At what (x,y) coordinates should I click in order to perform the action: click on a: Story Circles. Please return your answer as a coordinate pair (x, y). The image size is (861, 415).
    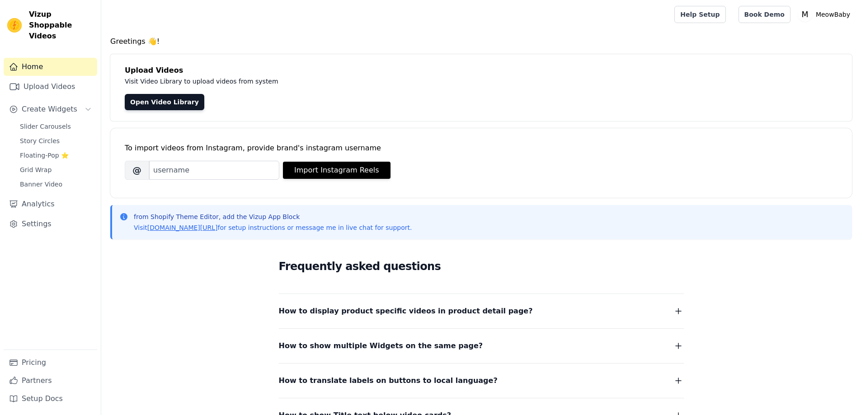
    Looking at the image, I should click on (56, 141).